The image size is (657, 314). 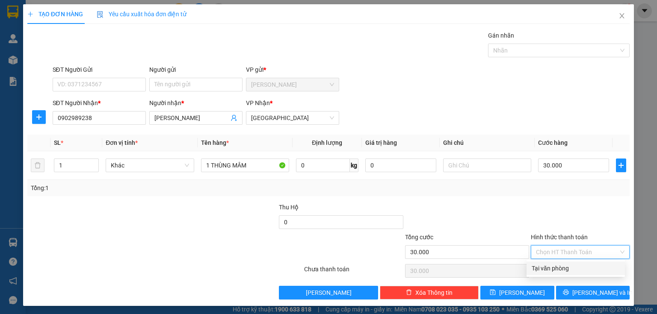 What do you see at coordinates (57, 143) in the screenshot?
I see `span: SL` at bounding box center [57, 143].